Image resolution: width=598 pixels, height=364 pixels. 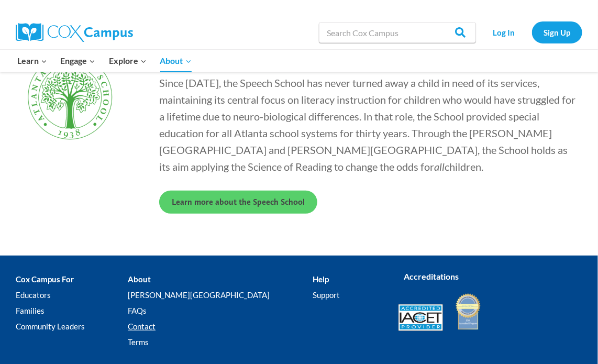 What do you see at coordinates (72, 311) in the screenshot?
I see `a: Families` at bounding box center [72, 311].